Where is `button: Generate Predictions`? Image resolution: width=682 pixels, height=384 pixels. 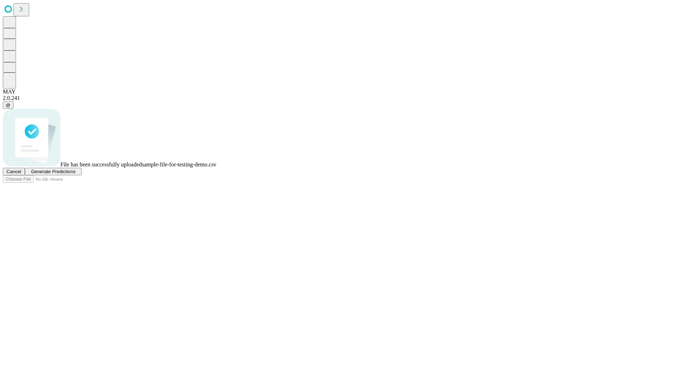 button: Generate Predictions is located at coordinates (53, 171).